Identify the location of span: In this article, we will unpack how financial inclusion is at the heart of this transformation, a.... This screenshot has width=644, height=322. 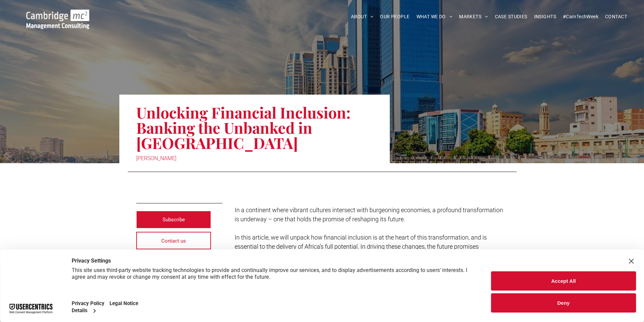
(369, 255).